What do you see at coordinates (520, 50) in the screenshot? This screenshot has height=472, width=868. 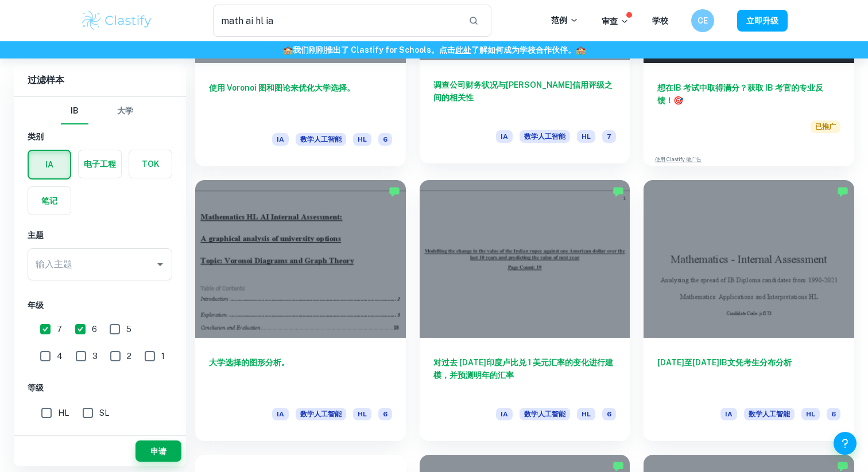 I see `font: 了解如何成为学校合作伙伴` at bounding box center [520, 50].